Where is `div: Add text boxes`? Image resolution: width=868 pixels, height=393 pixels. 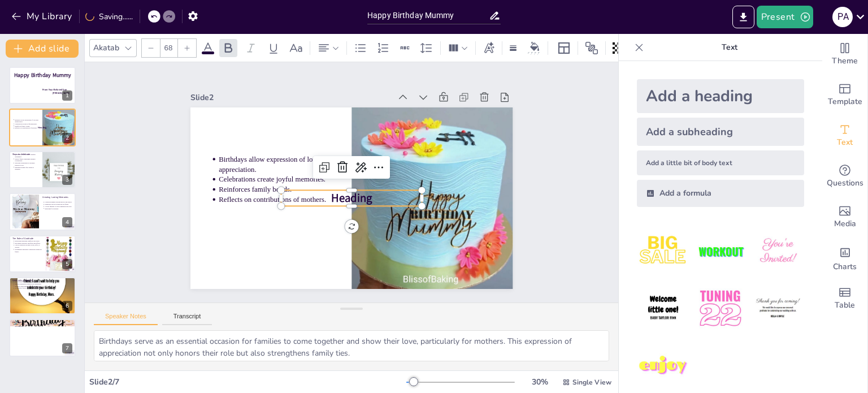
div: Add text boxes is located at coordinates (845, 136).